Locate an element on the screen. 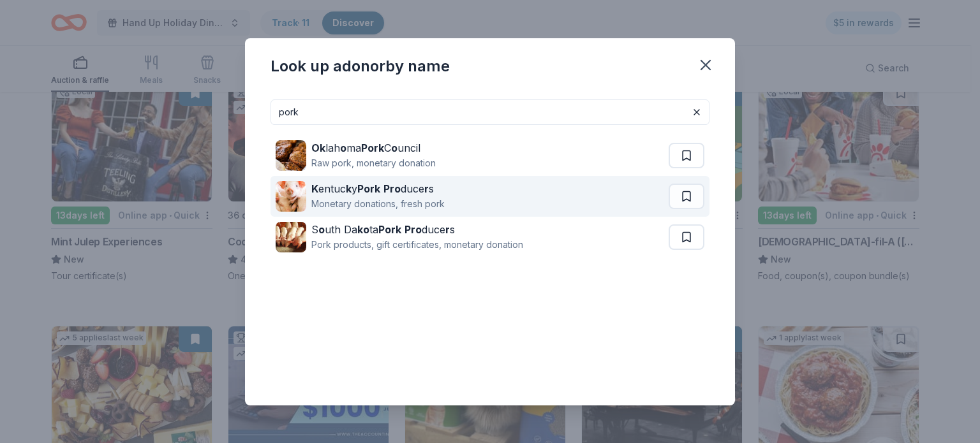 The width and height of the screenshot is (980, 443). div: Raw pork, monetary donation is located at coordinates (374, 164).